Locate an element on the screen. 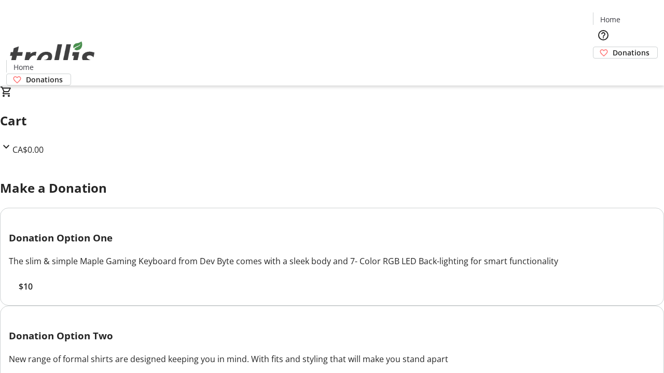 The width and height of the screenshot is (664, 373). h3: Donation Option Two is located at coordinates (332, 336).